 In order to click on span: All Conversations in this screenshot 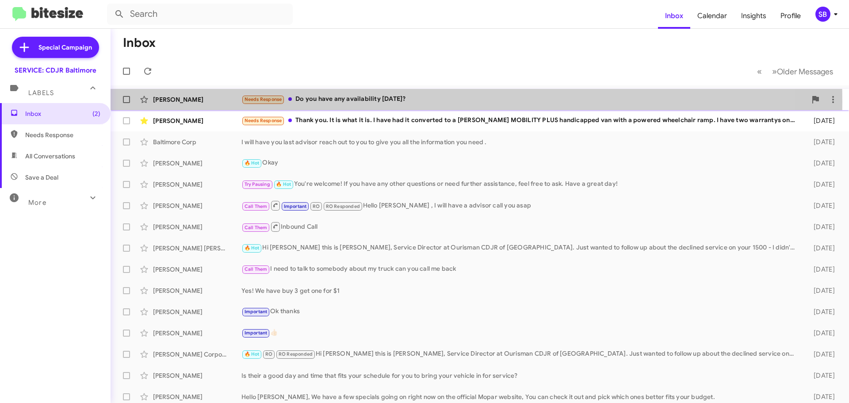, I will do `click(50, 156)`.